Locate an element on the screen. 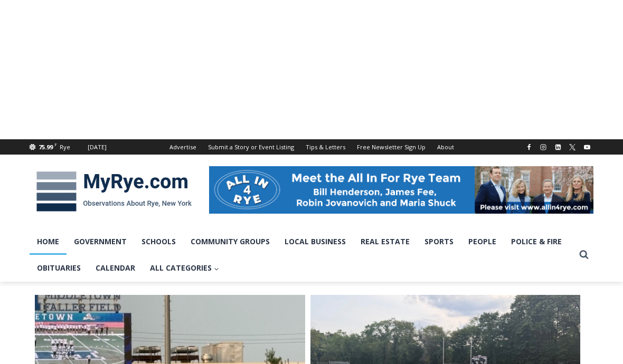 The height and width of the screenshot is (364, 623). a: Real Estate is located at coordinates (385, 242).